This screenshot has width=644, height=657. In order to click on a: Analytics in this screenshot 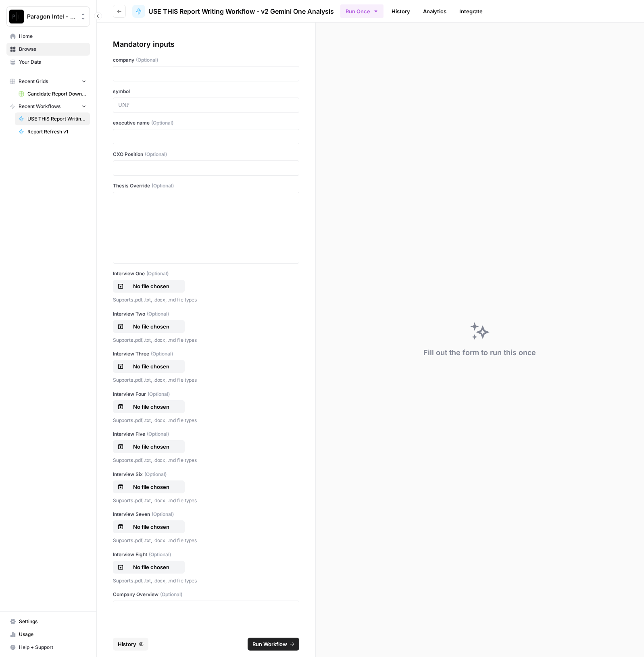, I will do `click(434, 11)`.